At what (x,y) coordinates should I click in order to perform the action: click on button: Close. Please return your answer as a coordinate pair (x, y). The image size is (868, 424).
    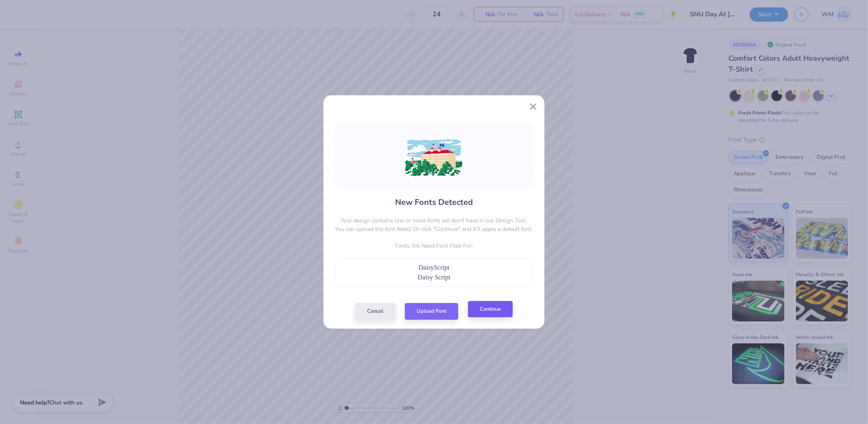
    Looking at the image, I should click on (533, 106).